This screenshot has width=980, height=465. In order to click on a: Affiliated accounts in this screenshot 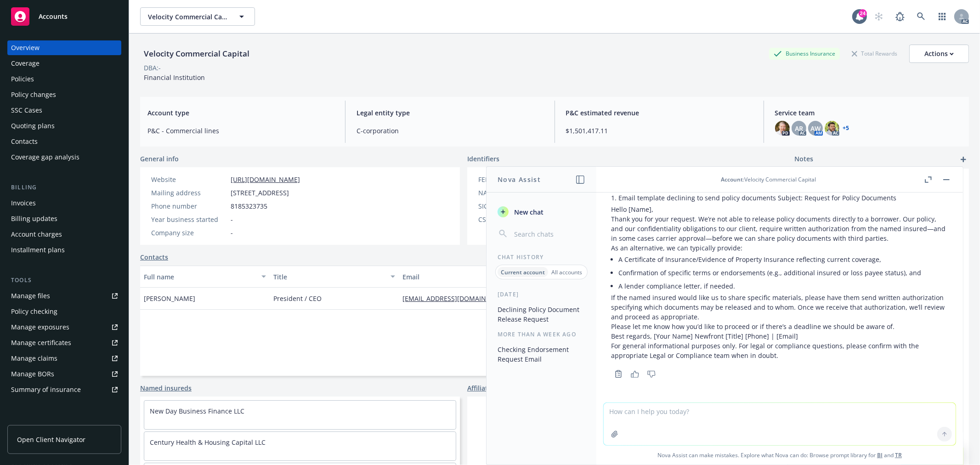, I will do `click(496, 388)`.